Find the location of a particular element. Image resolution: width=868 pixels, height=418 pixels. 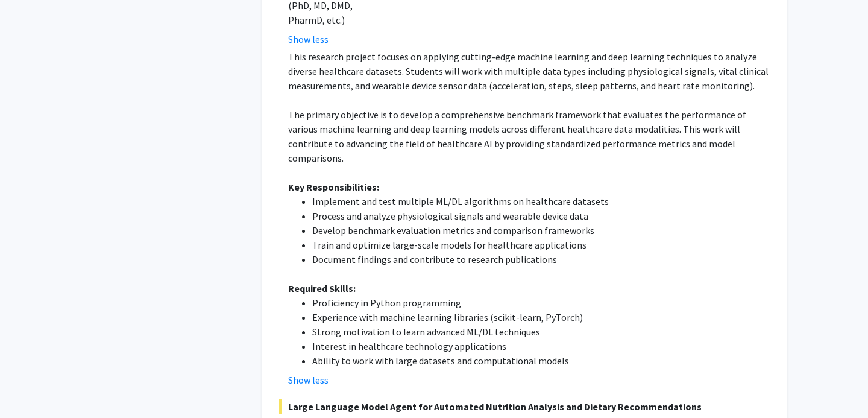

li: Document findings and contribute to research publications is located at coordinates (541, 259).